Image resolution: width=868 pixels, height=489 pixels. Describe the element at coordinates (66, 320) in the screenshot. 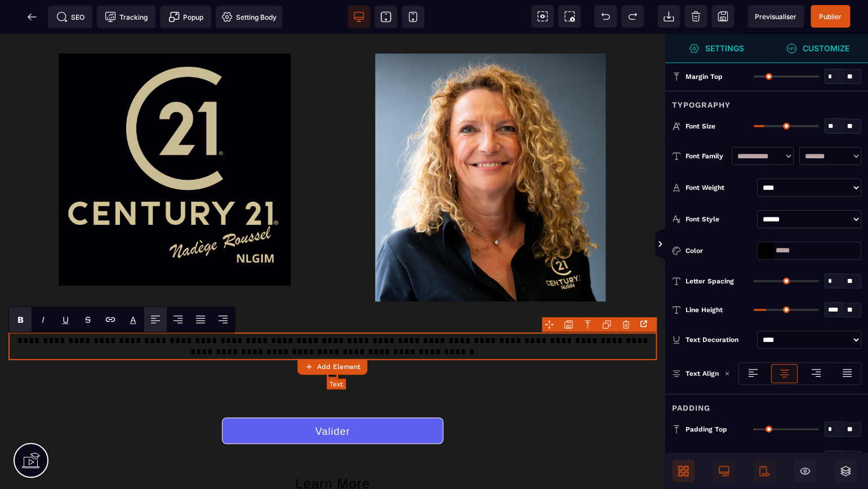

I see `u: U` at that location.